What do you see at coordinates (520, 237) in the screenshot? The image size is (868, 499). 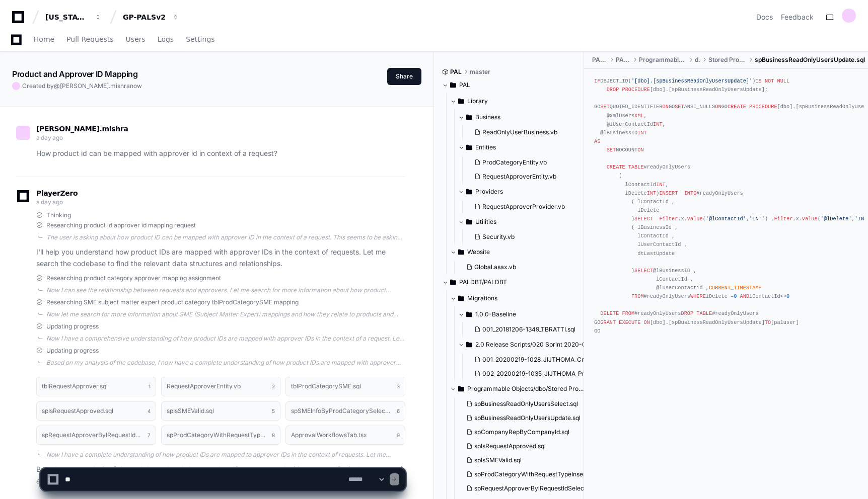 I see `button: Security.vb` at bounding box center [520, 237].